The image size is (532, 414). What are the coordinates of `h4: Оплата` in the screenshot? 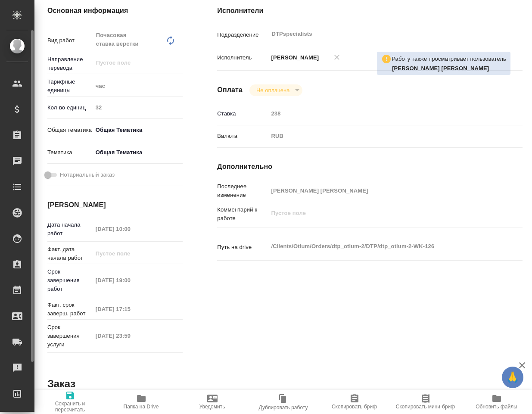 It's located at (229, 90).